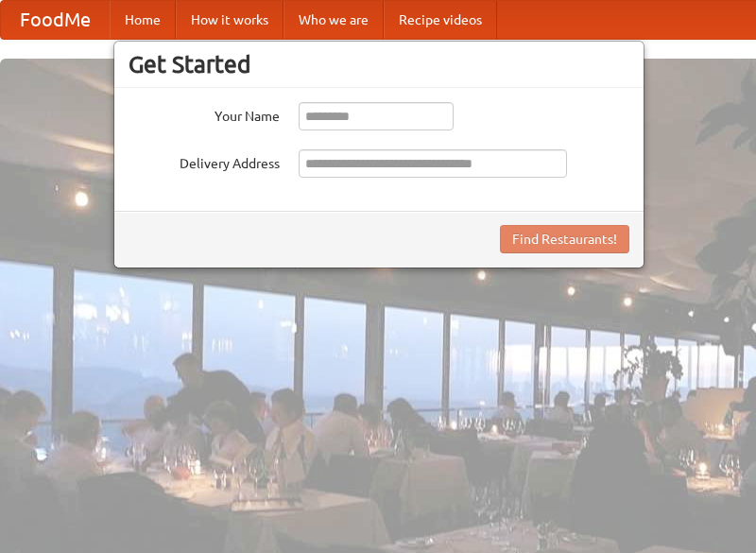 Image resolution: width=756 pixels, height=553 pixels. Describe the element at coordinates (204, 114) in the screenshot. I see `label: Your Name` at that location.